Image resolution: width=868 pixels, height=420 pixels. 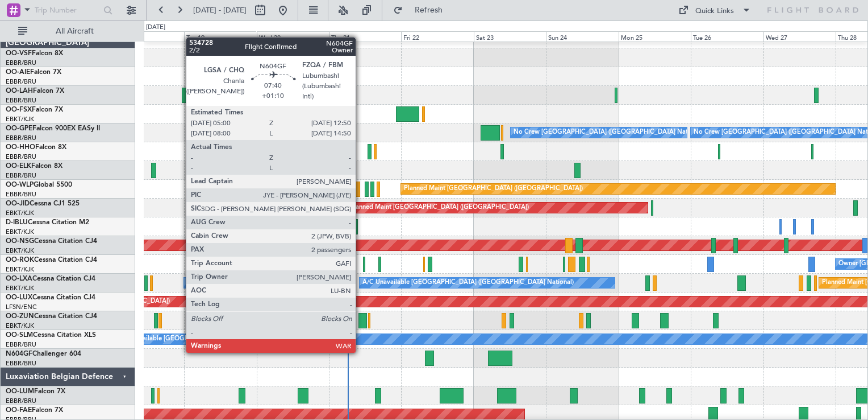 I want to click on div: Wed 27, so click(x=799, y=37).